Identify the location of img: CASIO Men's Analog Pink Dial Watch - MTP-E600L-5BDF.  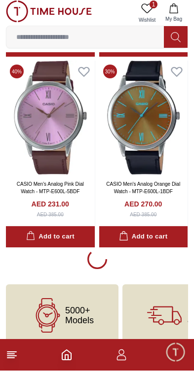
(50, 121).